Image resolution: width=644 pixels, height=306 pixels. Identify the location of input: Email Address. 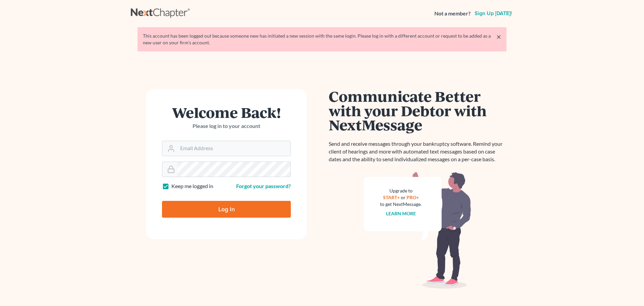
(234, 149).